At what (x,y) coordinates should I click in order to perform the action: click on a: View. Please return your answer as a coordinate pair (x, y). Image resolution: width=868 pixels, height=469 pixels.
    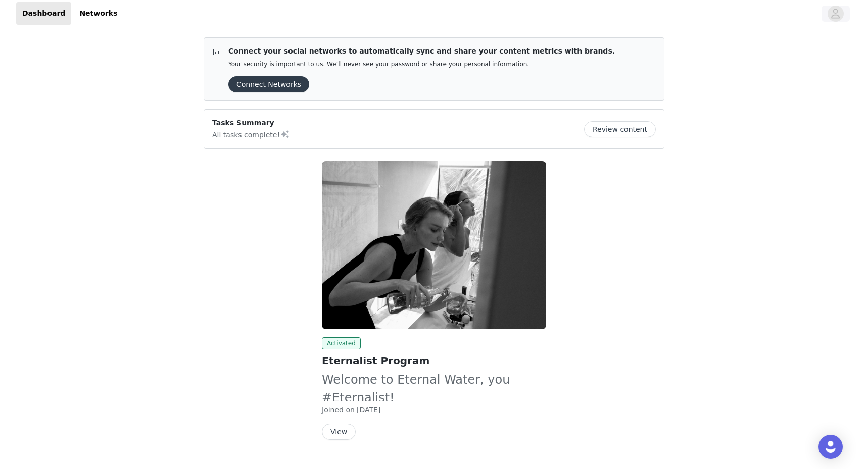
    Looking at the image, I should click on (338, 432).